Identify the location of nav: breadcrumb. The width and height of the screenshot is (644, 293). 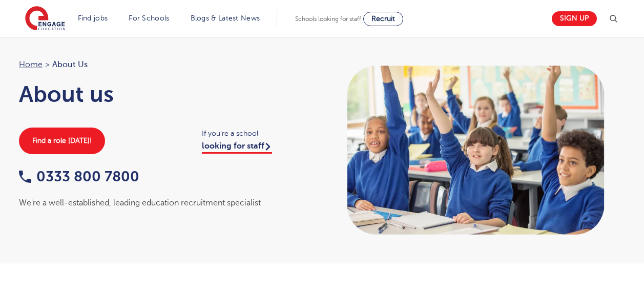
(166, 65).